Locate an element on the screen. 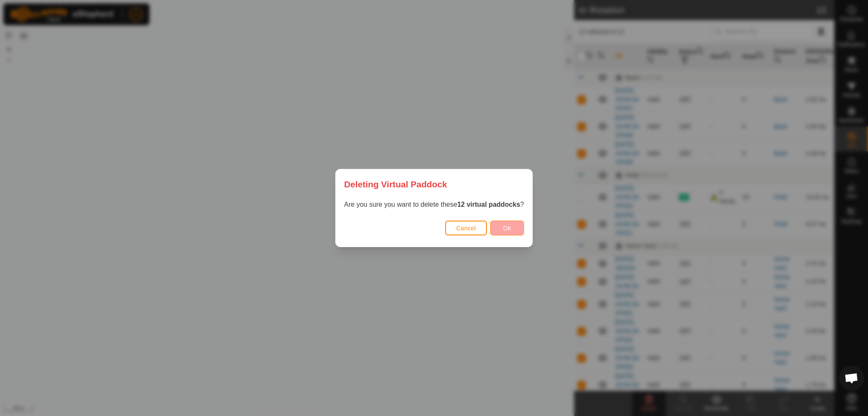 The width and height of the screenshot is (868, 416). button: Ok is located at coordinates (507, 228).